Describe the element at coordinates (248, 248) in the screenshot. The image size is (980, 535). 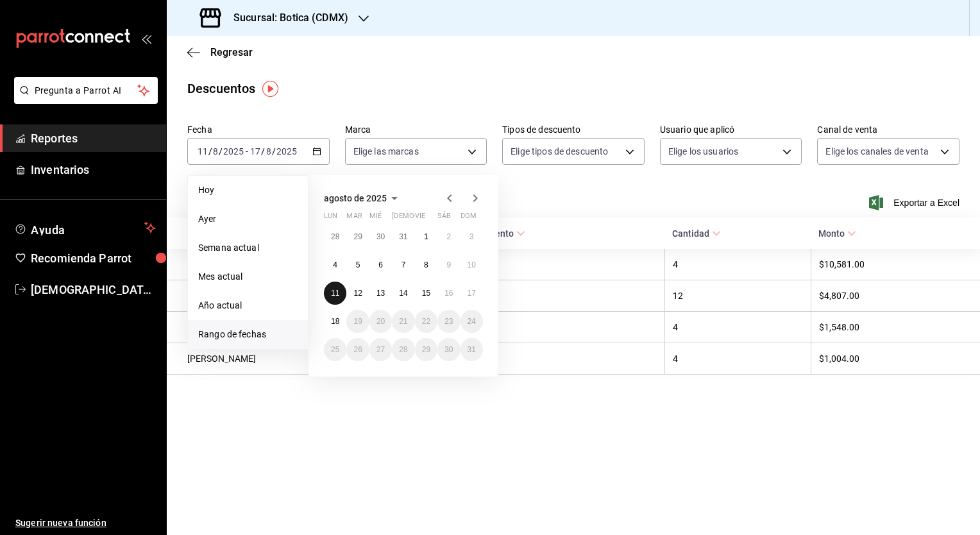
I see `span: Semana actual` at that location.